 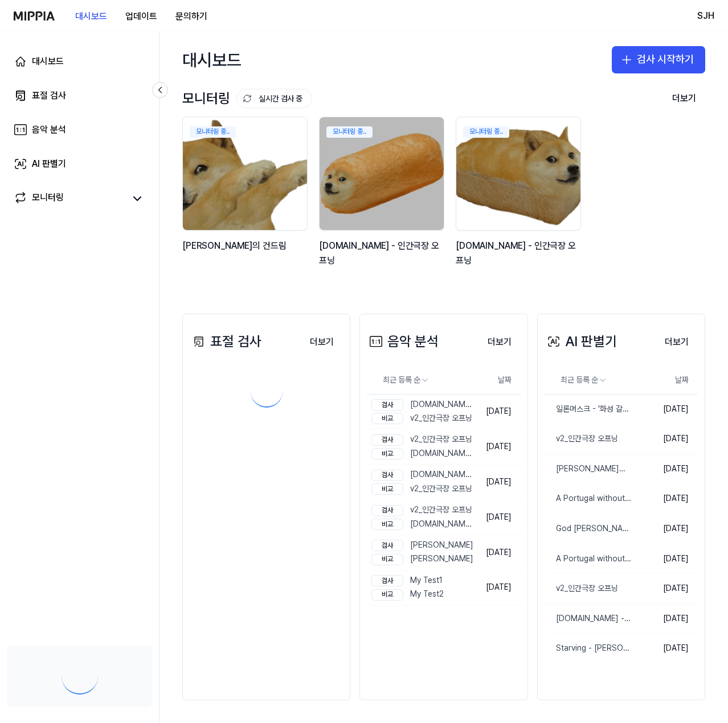 What do you see at coordinates (34, 16) in the screenshot?
I see `img: logo` at bounding box center [34, 16].